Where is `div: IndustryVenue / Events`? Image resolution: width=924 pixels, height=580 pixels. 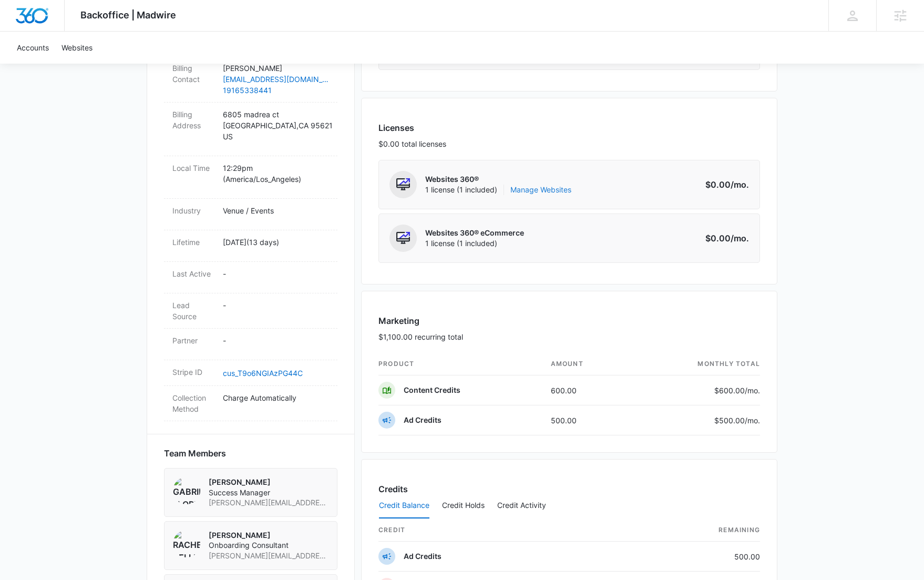
div: IndustryVenue / Events is located at coordinates (251, 214).